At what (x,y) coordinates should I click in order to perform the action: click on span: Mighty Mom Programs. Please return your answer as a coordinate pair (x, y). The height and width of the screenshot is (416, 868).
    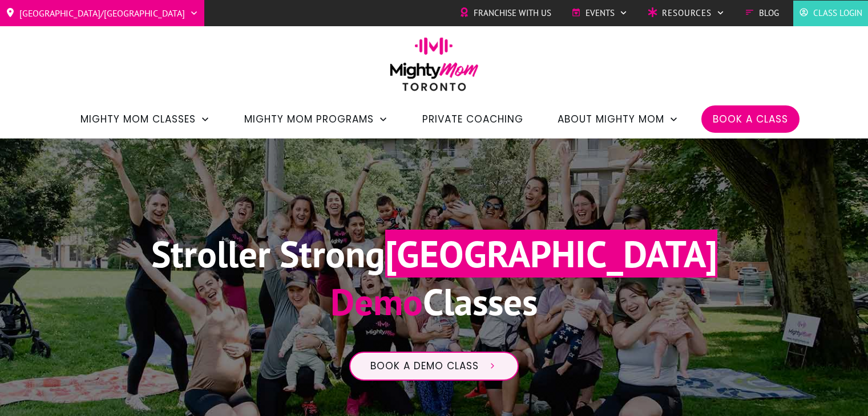
    Looking at the image, I should click on (309, 119).